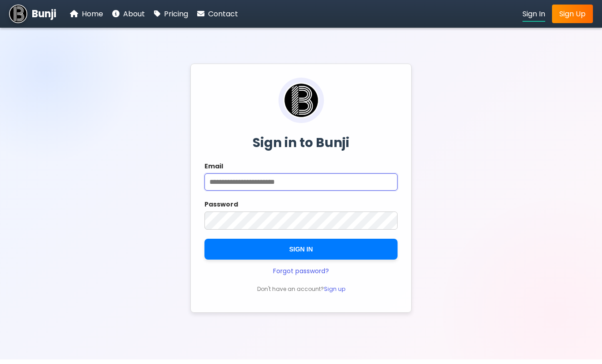 This screenshot has width=602, height=364. What do you see at coordinates (572, 13) in the screenshot?
I see `a: Sign Up` at bounding box center [572, 13].